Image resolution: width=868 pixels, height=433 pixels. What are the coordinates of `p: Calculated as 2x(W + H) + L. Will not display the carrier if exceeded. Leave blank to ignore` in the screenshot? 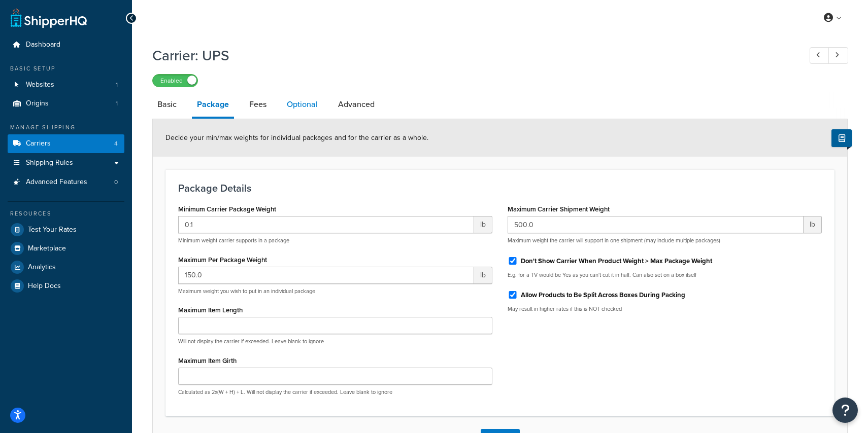 It's located at (335, 392).